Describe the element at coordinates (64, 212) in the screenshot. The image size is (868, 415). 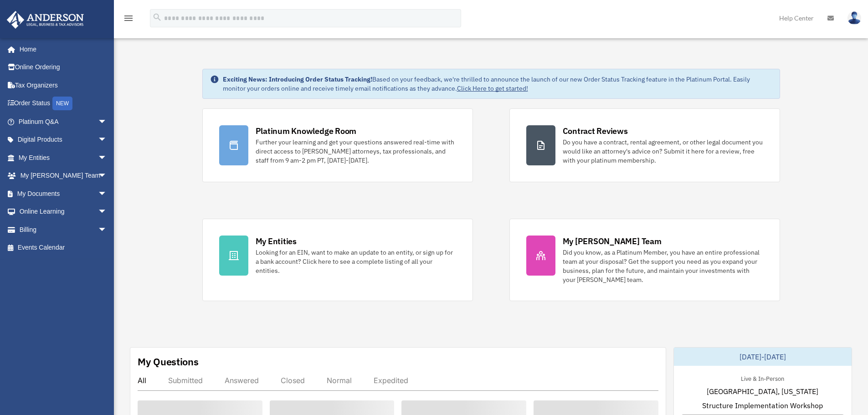
I see `a: Online Learningarrow_drop_down` at that location.